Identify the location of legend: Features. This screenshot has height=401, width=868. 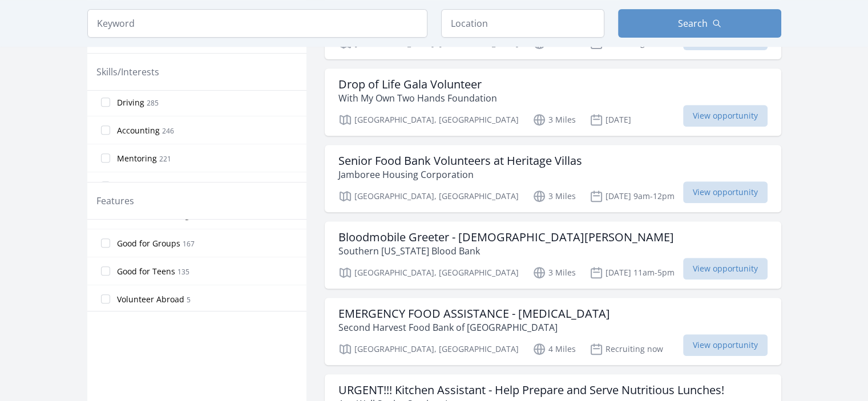
(115, 201).